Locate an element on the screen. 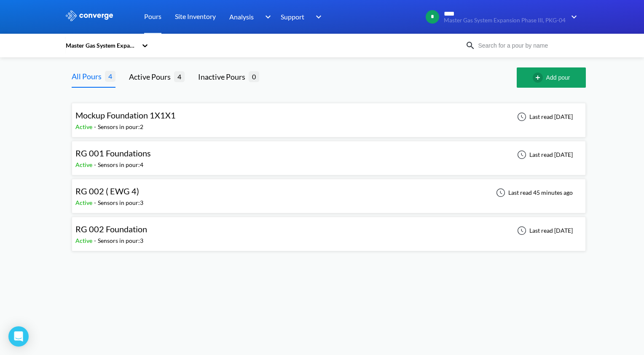  span: Support is located at coordinates (292, 16).